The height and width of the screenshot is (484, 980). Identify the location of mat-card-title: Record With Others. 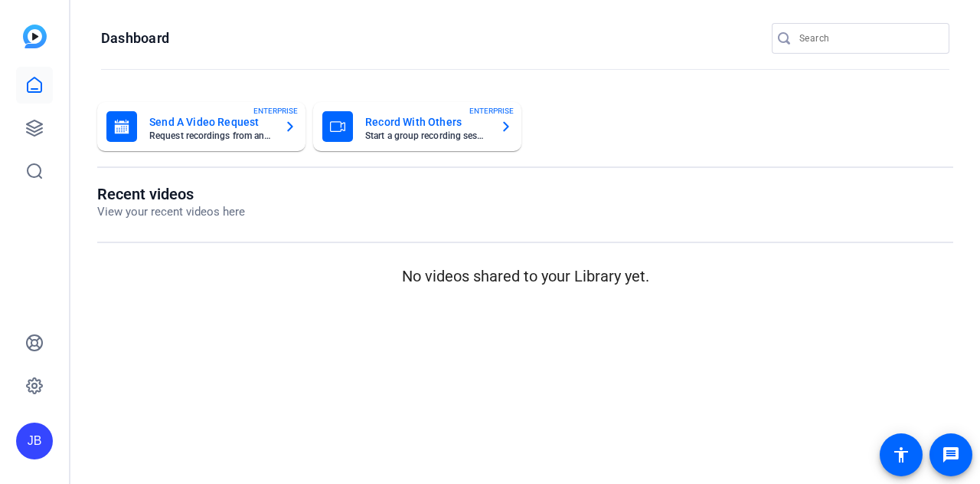
(427, 122).